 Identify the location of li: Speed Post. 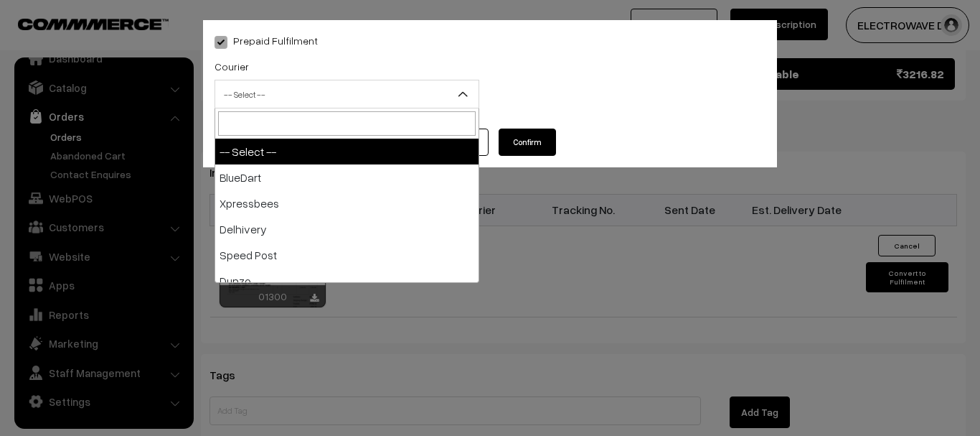
(347, 255).